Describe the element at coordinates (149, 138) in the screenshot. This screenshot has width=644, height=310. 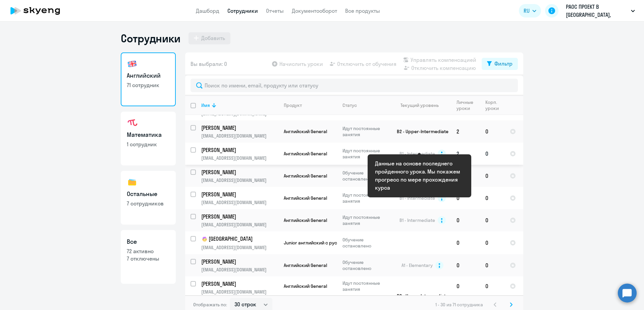
I see `a: Математика1 сотрудник` at that location.